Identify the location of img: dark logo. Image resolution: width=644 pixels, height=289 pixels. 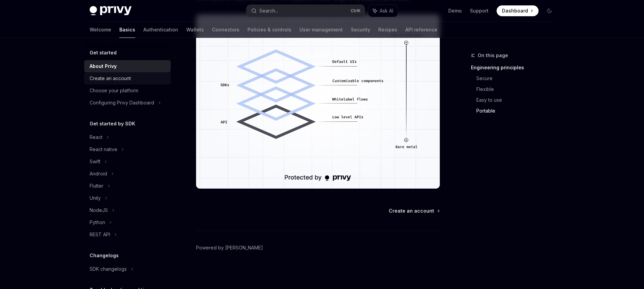
(110, 11).